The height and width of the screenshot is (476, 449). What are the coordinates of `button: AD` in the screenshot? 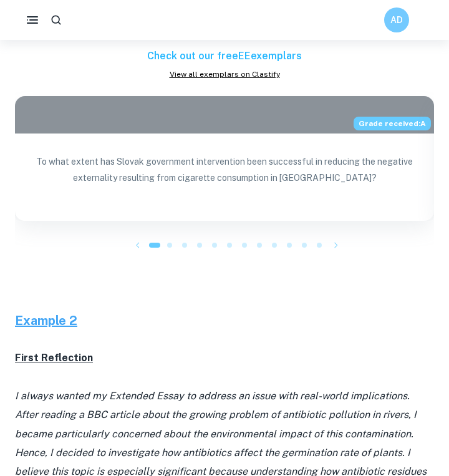 It's located at (397, 20).